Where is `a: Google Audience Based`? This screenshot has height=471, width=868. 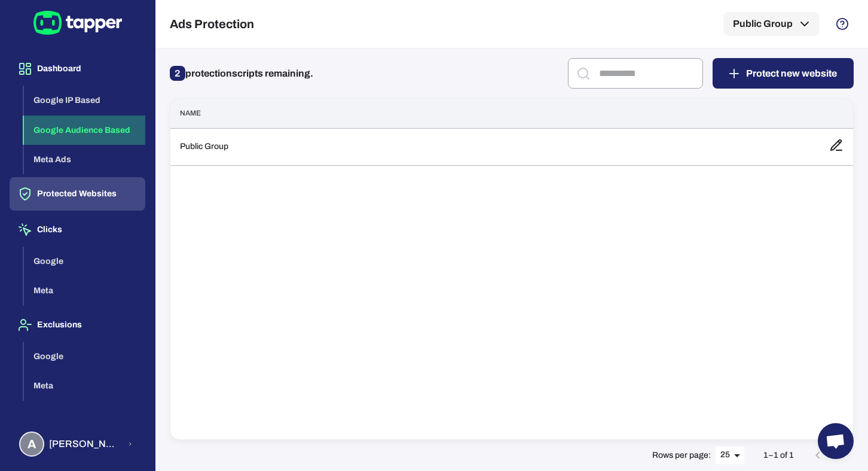 a: Google Audience Based is located at coordinates (85, 128).